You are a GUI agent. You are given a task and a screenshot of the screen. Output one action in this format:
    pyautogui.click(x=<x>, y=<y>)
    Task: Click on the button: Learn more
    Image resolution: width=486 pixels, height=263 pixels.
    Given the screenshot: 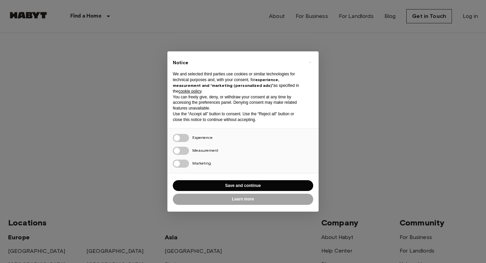 What is the action you would take?
    pyautogui.click(x=243, y=199)
    